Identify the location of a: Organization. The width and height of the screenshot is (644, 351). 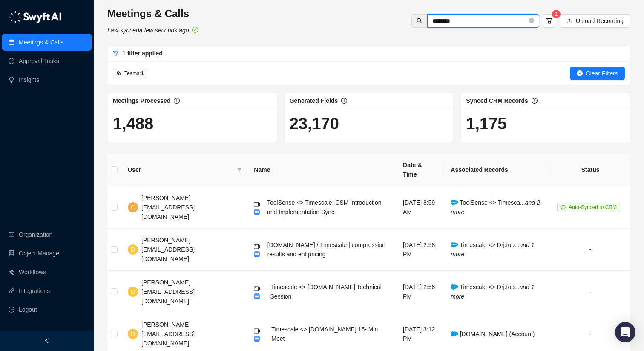
(35, 235).